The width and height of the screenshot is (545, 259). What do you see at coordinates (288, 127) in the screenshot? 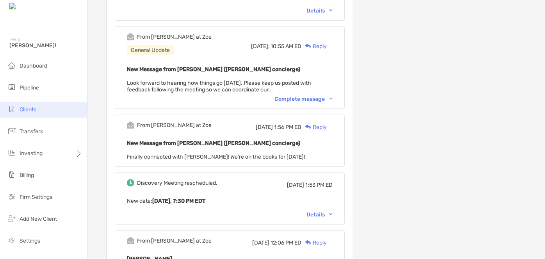
I see `span: 1:56 PM ED` at bounding box center [288, 127].